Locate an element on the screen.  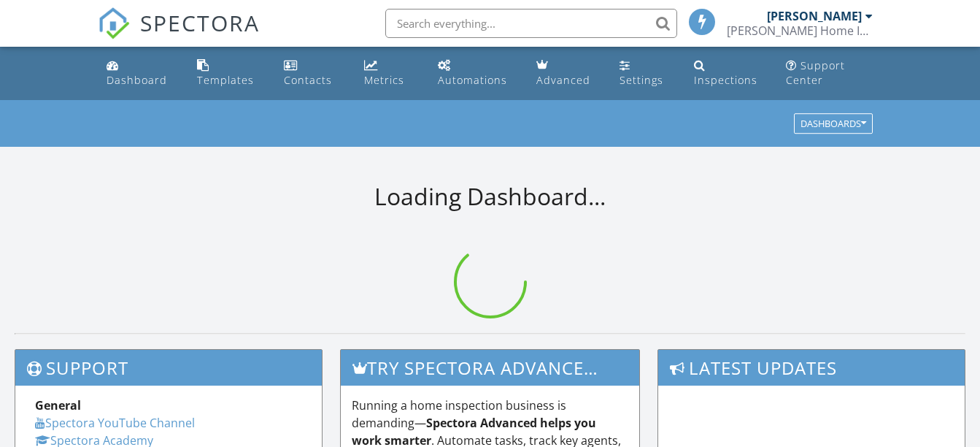
div: Inspections is located at coordinates (725, 80).